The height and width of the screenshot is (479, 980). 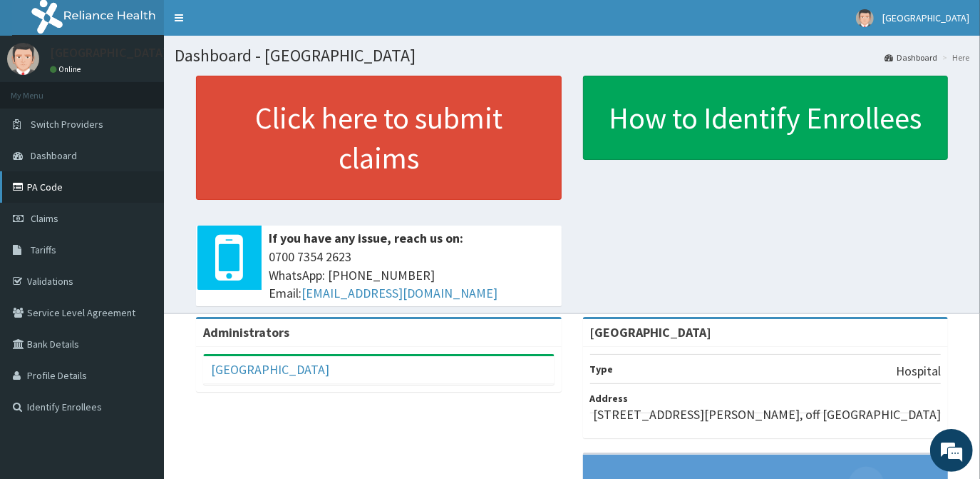 I want to click on span: Dashboard, so click(x=54, y=155).